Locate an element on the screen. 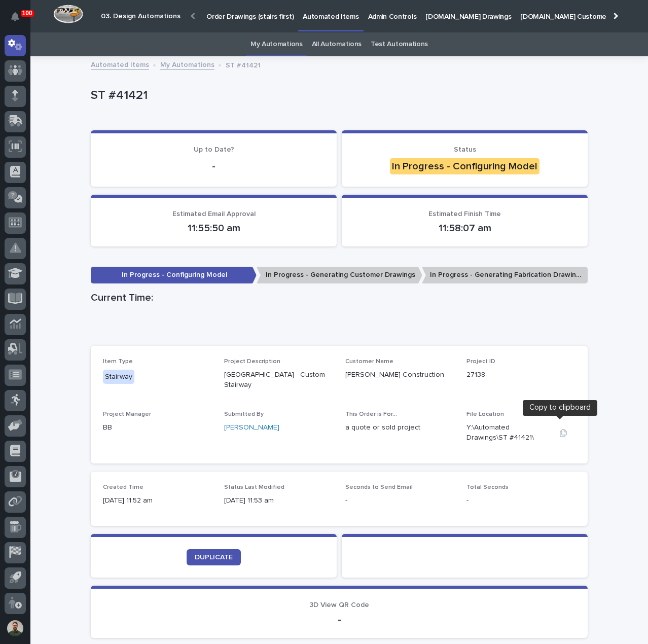 Image resolution: width=648 pixels, height=644 pixels. a: All Automations is located at coordinates (337, 44).